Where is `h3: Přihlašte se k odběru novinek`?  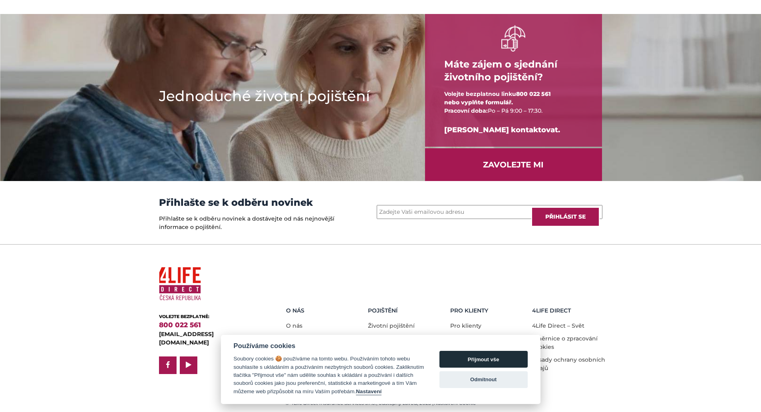 h3: Přihlašte se k odběru novinek is located at coordinates (248, 203).